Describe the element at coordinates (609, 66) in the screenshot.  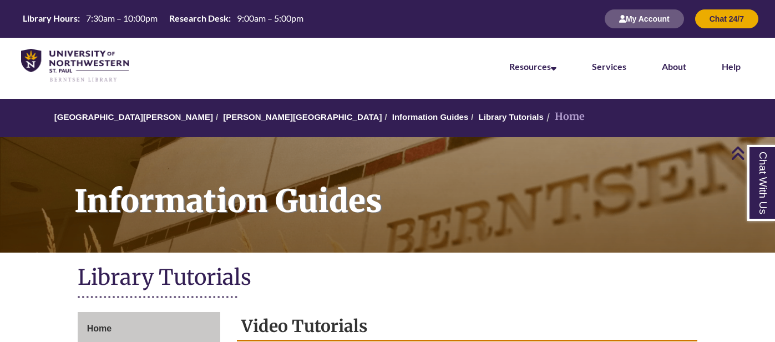
I see `a: Services` at that location.